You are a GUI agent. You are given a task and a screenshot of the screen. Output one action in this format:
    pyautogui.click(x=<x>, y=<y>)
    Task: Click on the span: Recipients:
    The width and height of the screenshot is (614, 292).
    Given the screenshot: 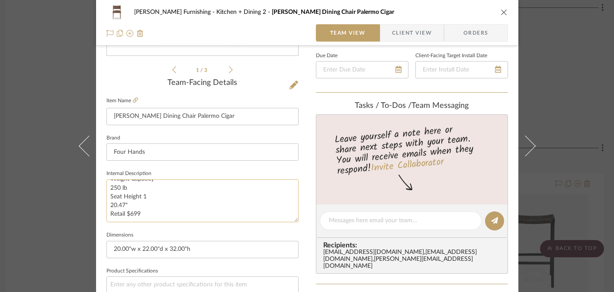 What is the action you would take?
    pyautogui.click(x=414, y=245)
    